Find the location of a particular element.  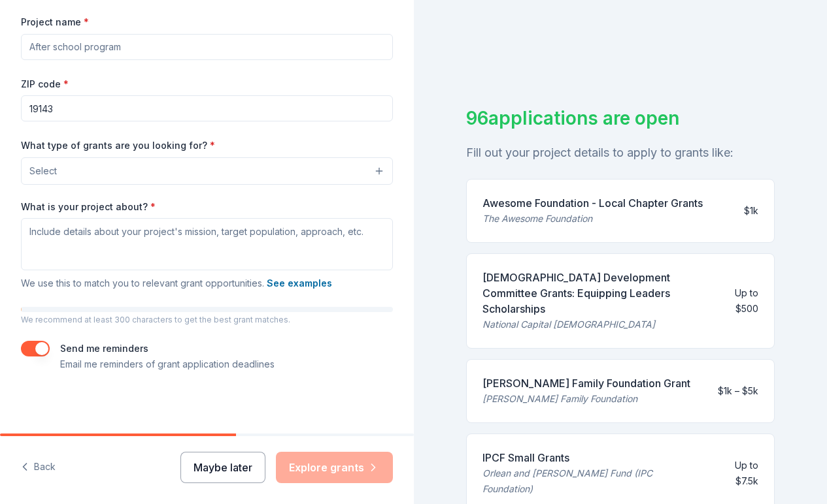

span: Select is located at coordinates (43, 171).